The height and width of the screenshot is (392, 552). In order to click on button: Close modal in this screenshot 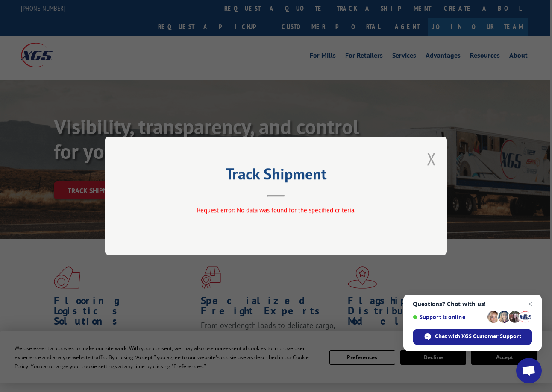, I will do `click(431, 159)`.